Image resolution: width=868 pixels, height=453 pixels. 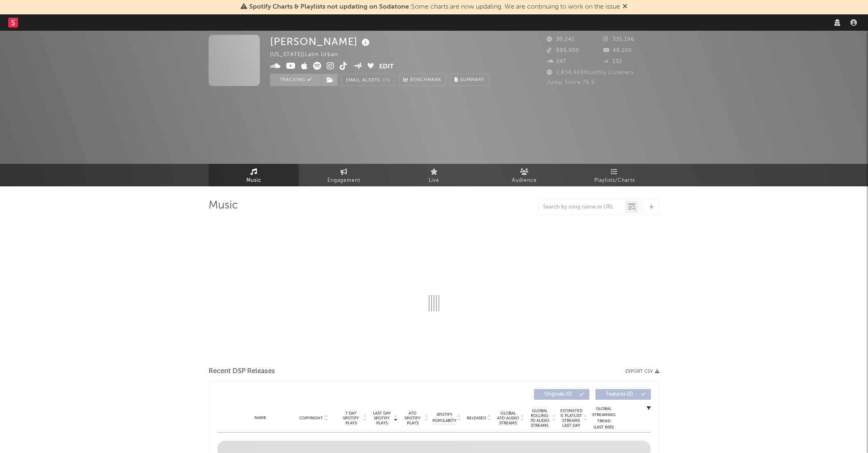 I want to click on span: Spotify Popularity, so click(x=444, y=418).